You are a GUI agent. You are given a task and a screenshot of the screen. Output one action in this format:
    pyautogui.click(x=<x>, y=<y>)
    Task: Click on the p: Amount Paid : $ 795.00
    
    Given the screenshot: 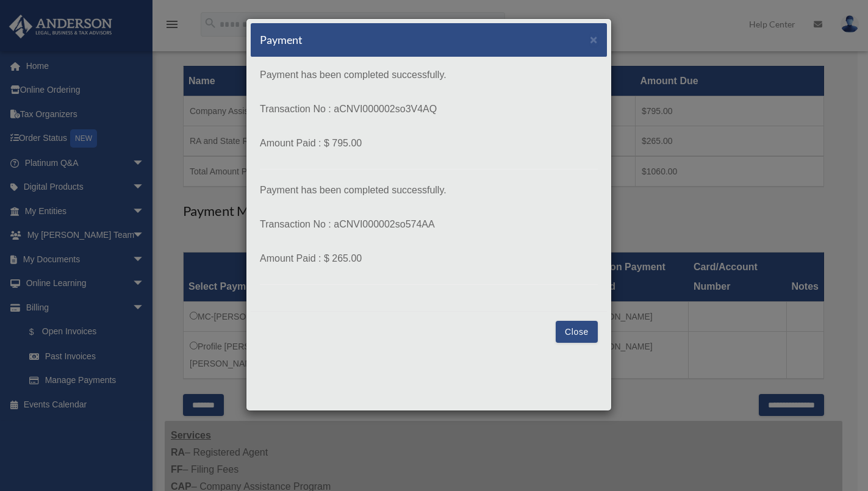 What is the action you would take?
    pyautogui.click(x=429, y=144)
    